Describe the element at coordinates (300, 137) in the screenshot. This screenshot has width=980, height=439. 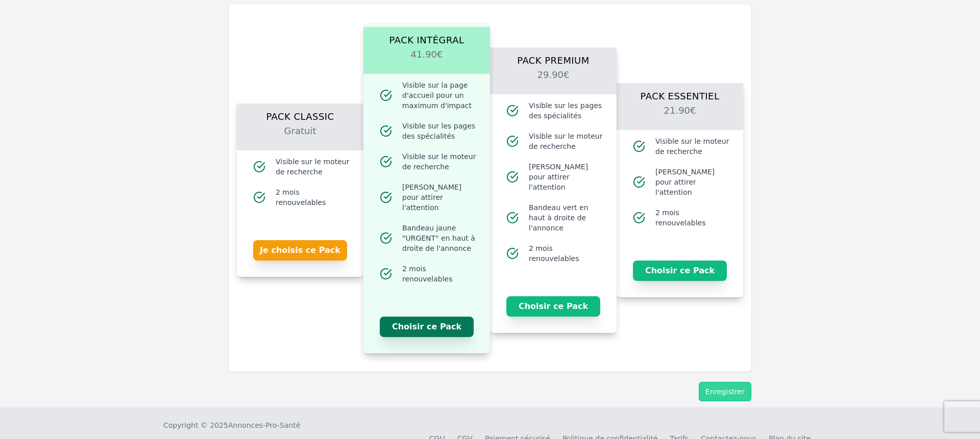
I see `h2: Gratuit` at that location.